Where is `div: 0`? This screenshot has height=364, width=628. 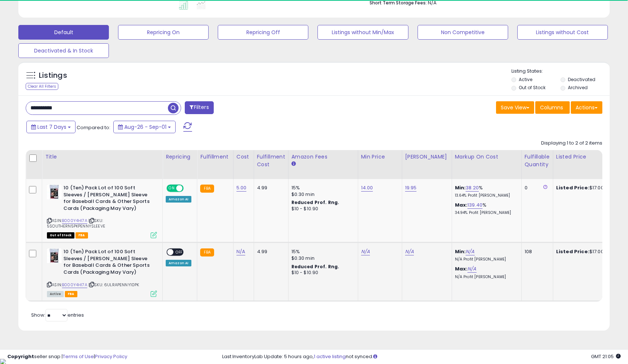 div: 0 is located at coordinates (536, 188).